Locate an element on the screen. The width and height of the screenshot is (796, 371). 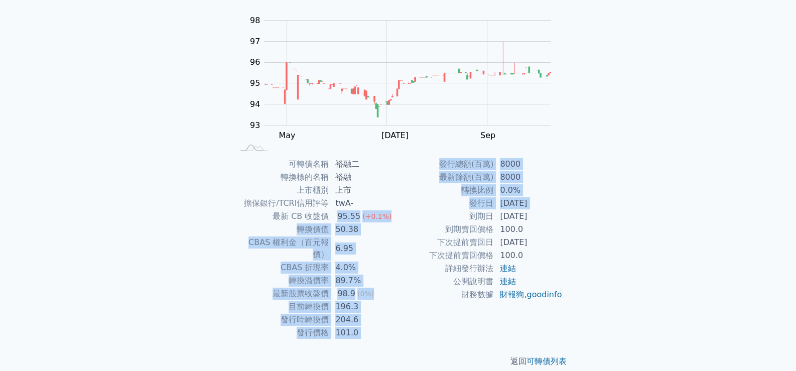
tspan: 97 is located at coordinates (255, 41).